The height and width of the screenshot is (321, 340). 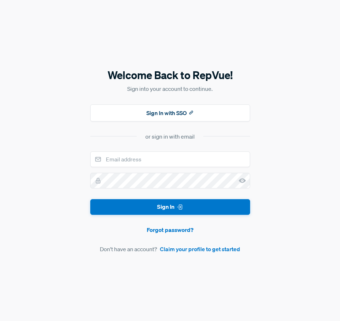 I want to click on a: Claim your profile to get started, so click(x=200, y=249).